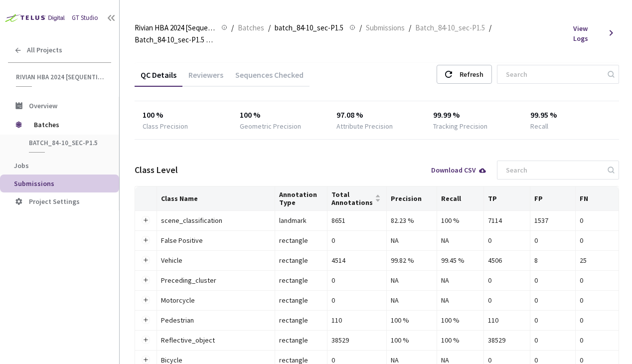 The width and height of the screenshot is (632, 364). Describe the element at coordinates (216, 260) in the screenshot. I see `div: Vehicle` at that location.